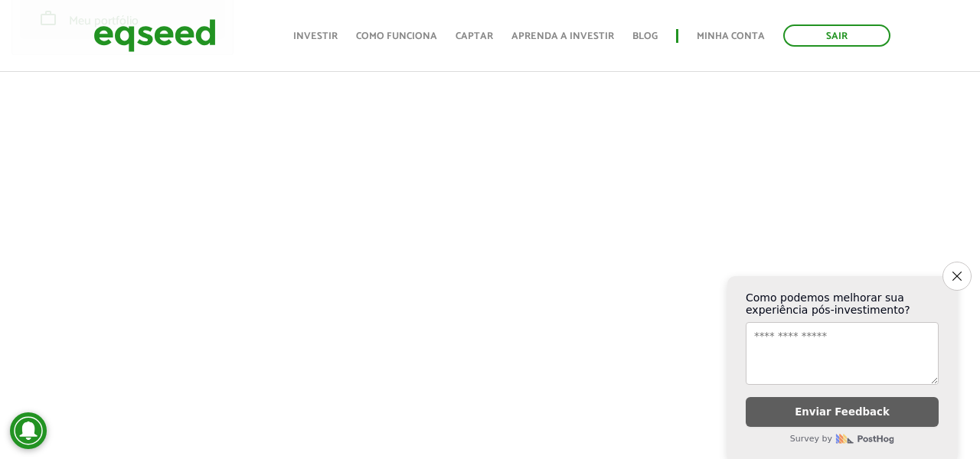  Describe the element at coordinates (836, 35) in the screenshot. I see `a: Sair` at that location.